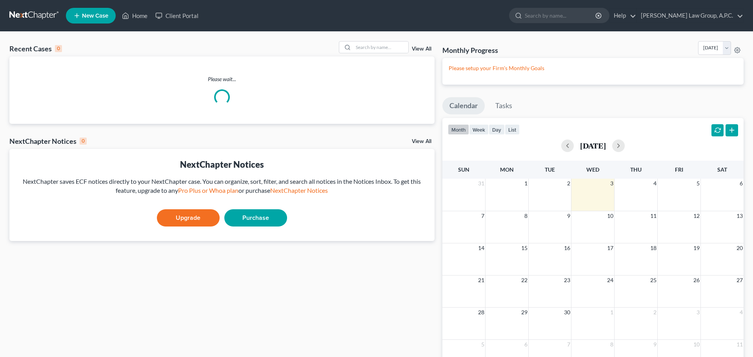 The height and width of the screenshot is (357, 753). What do you see at coordinates (697, 281) in the screenshot?
I see `span: 26` at bounding box center [697, 281].